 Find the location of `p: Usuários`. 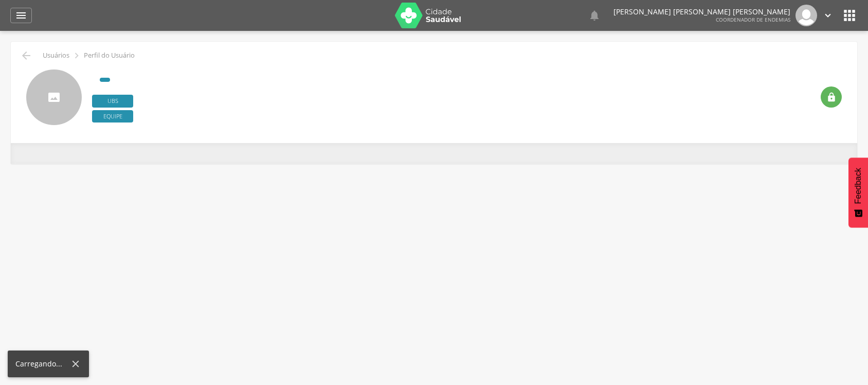

p: Usuários is located at coordinates (56, 56).